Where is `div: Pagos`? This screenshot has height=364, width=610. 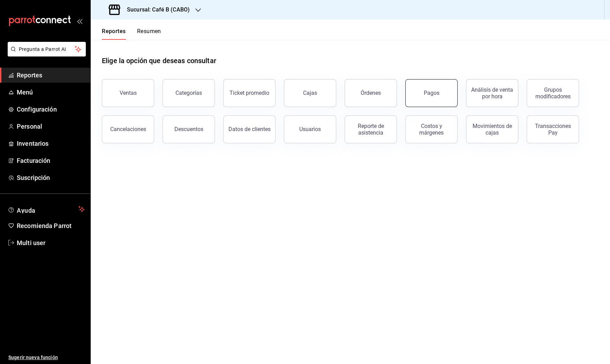
div: Pagos is located at coordinates (431, 93).